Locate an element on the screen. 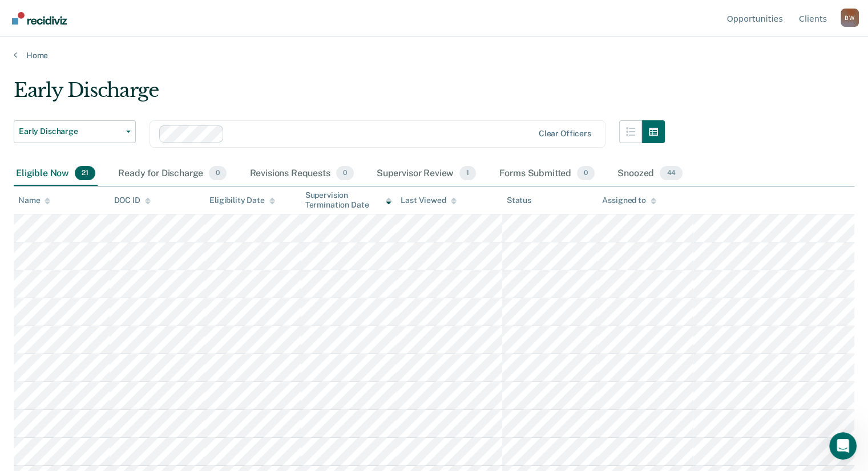  div: Revisions Requests0 is located at coordinates (302, 174).